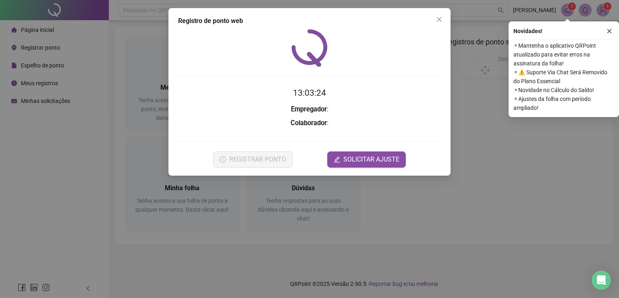  Describe the element at coordinates (528, 31) in the screenshot. I see `span: Novidades !` at that location.